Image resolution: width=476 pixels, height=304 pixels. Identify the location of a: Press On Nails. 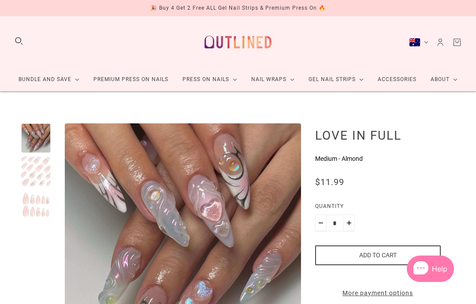
(210, 79).